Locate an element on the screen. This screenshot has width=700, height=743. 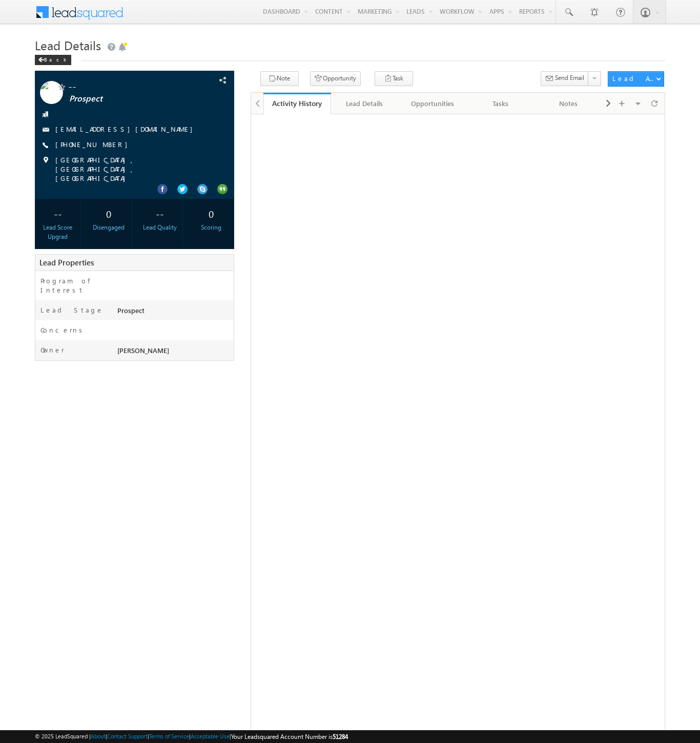
span: Your Leadsquared Account Number is is located at coordinates (290, 737).